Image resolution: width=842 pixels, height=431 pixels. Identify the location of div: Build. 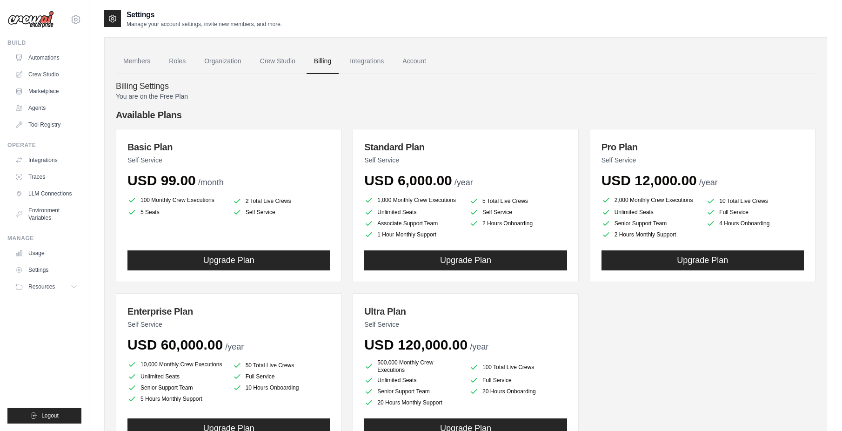
(44, 43).